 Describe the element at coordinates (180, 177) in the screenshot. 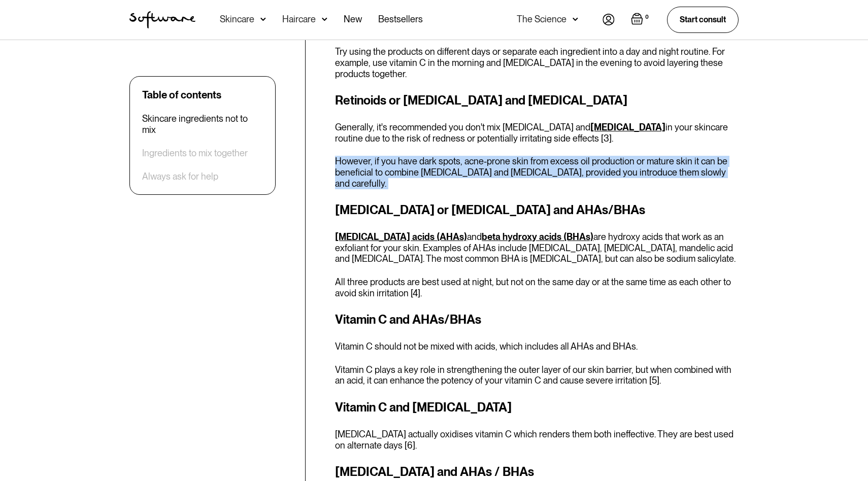

I see `div: Always ask for help` at that location.